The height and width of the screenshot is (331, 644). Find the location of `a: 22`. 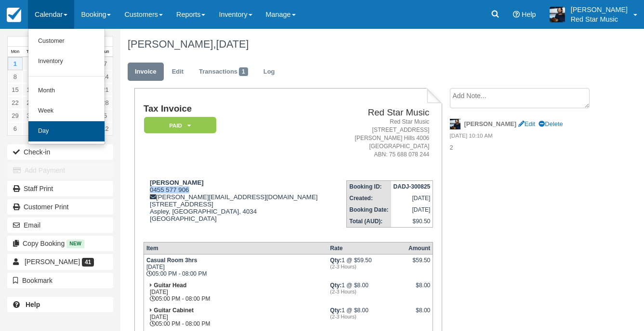

a: 22 is located at coordinates (15, 102).